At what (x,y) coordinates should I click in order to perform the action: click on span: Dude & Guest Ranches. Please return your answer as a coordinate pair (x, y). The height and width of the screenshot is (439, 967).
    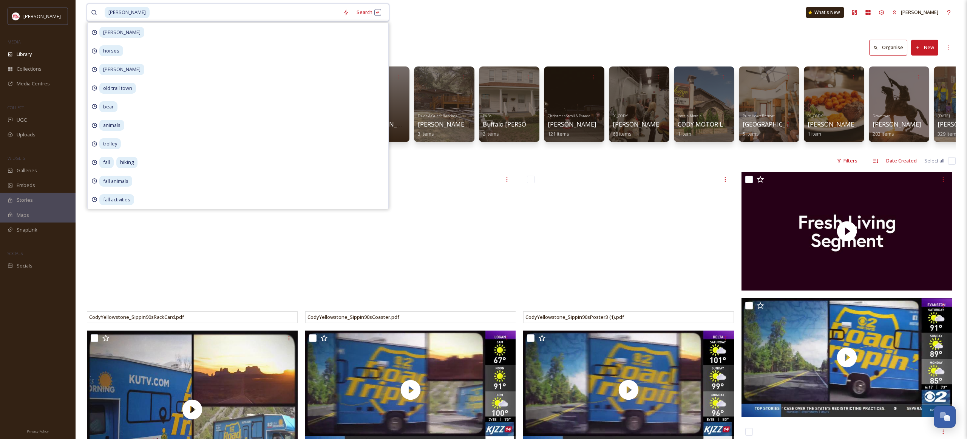
    Looking at the image, I should click on (437, 116).